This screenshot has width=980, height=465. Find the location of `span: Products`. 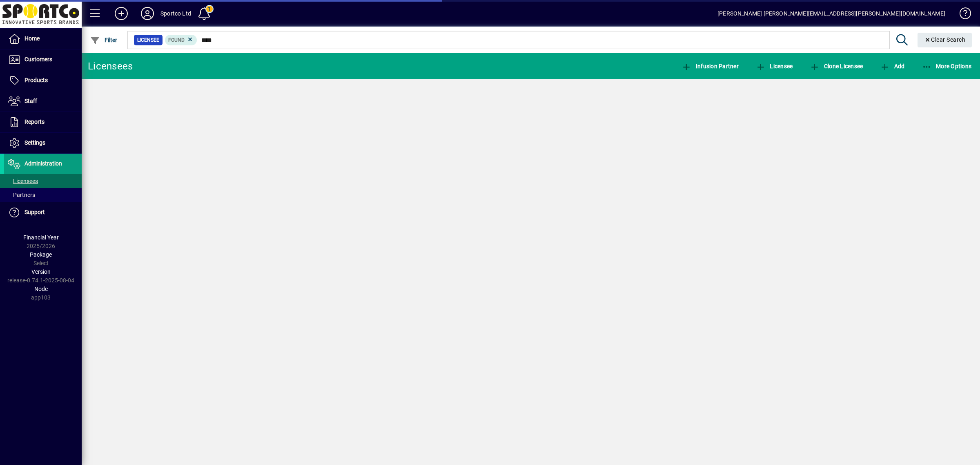

span: Products is located at coordinates (36, 80).